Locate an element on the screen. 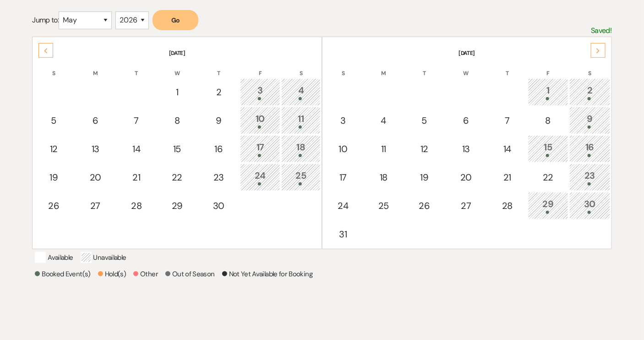 This screenshot has width=644, height=340. p: Saved! is located at coordinates (602, 31).